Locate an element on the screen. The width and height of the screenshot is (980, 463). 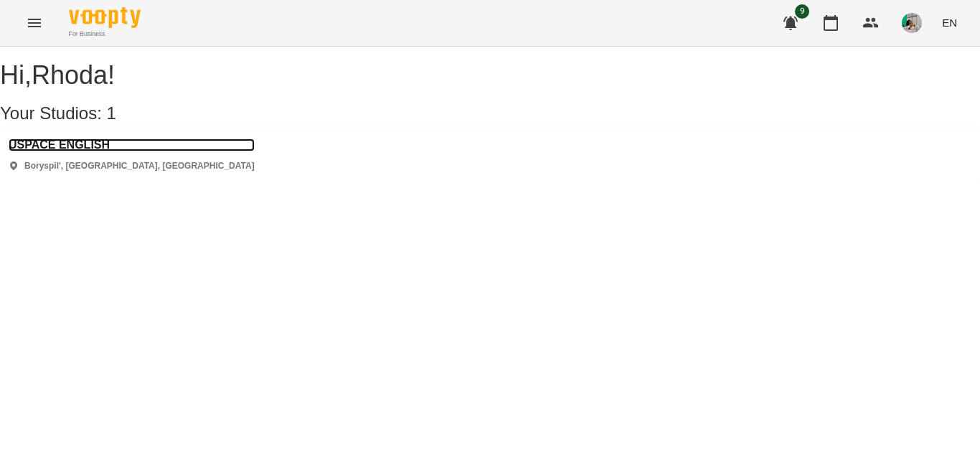
span: For Business is located at coordinates (105, 34).